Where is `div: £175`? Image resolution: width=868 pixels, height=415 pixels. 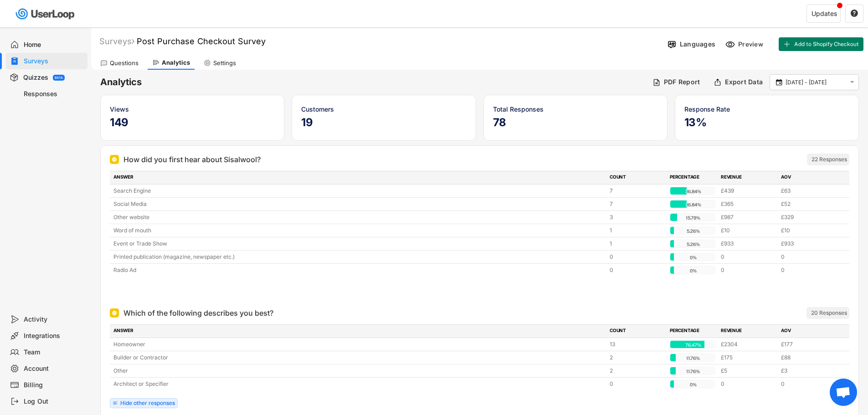 div: £175 is located at coordinates (748, 357).